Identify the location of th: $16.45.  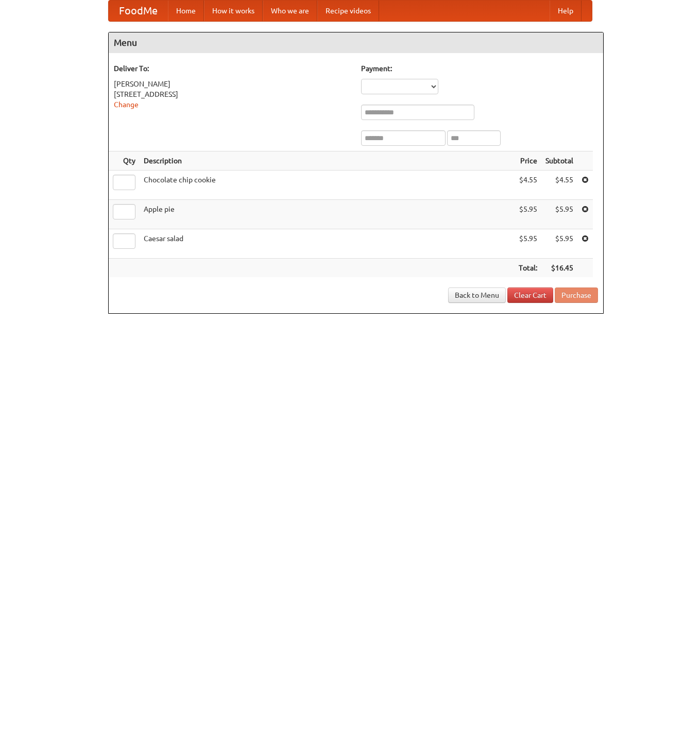
(559, 268).